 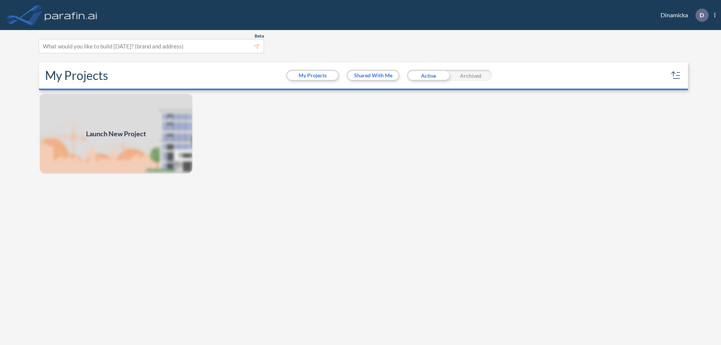 I want to click on span: Beta, so click(x=259, y=36).